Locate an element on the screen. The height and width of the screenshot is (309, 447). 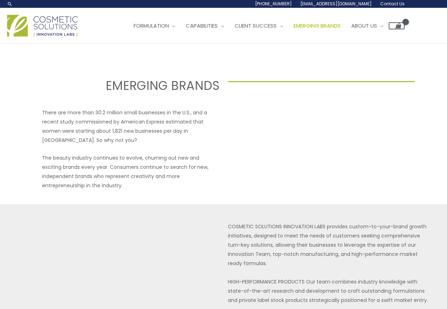
img: Cosmetic Solutions Logo is located at coordinates (42, 25).